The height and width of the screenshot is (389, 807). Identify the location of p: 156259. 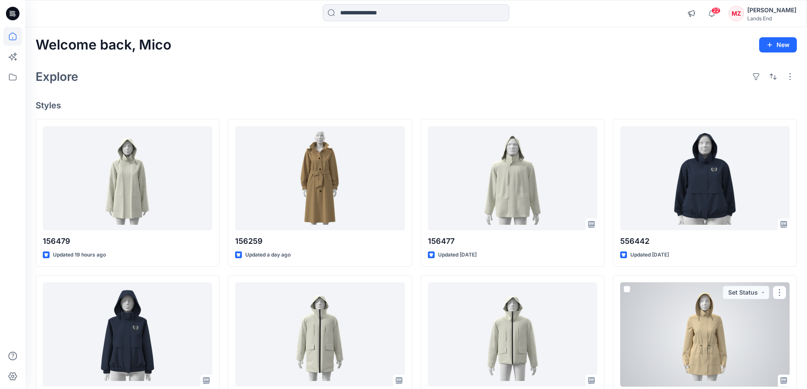
(320, 241).